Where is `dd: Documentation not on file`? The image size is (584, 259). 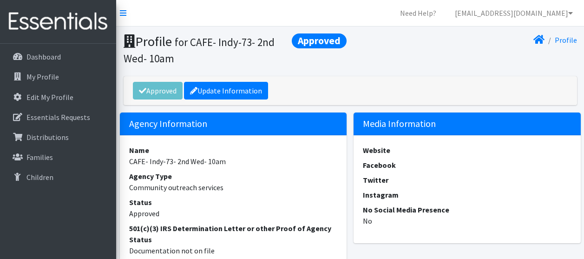
dd: Documentation not on file is located at coordinates (233, 251).